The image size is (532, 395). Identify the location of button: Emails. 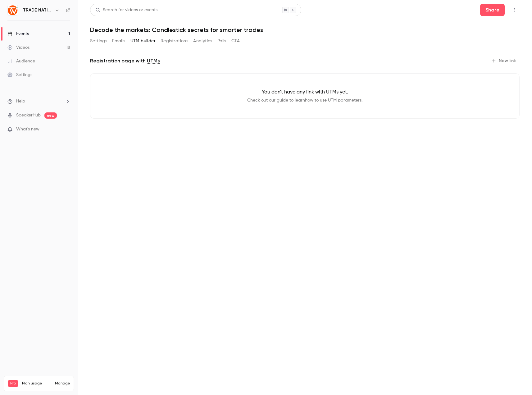
(118, 41).